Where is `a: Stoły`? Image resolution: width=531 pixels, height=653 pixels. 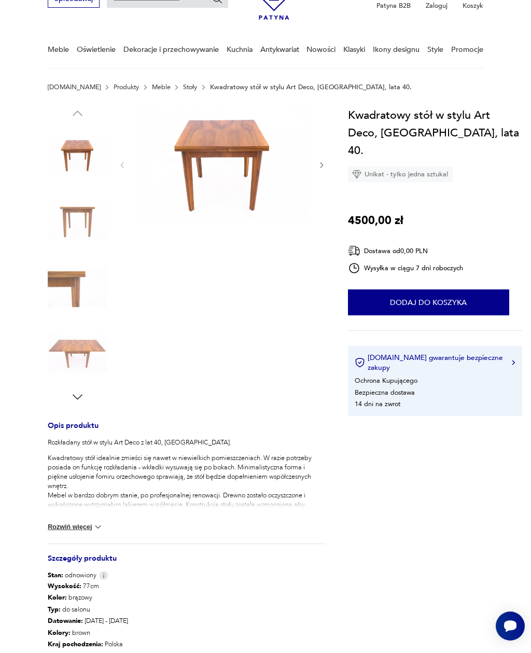 a: Stoły is located at coordinates (190, 87).